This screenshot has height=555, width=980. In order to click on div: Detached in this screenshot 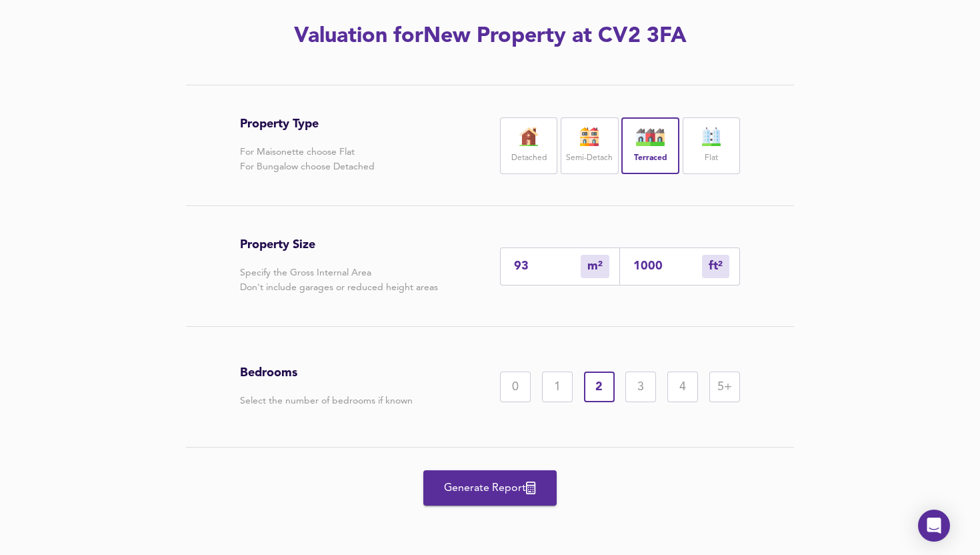, I will do `click(529, 145)`.